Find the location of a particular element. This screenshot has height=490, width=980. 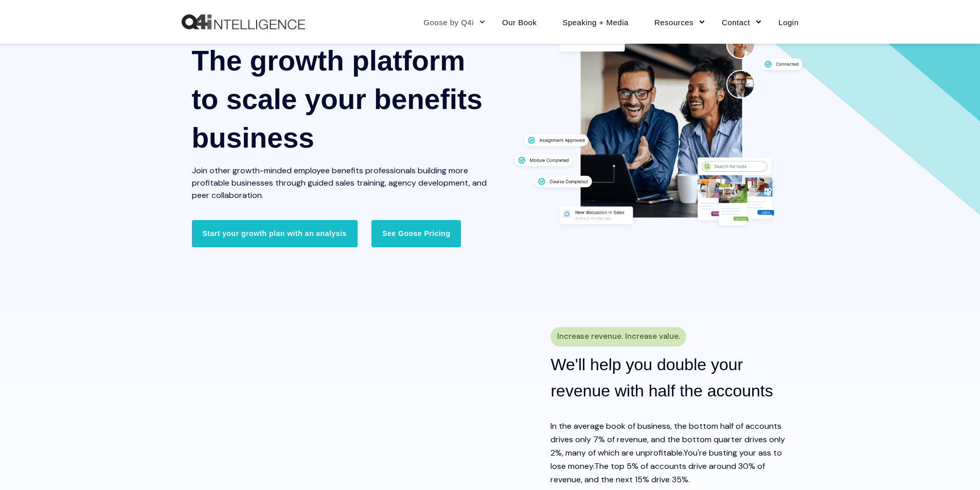

span: n the average book of business, the bottom half of accounts drives only 7% of revenue, and the bo... is located at coordinates (668, 439).